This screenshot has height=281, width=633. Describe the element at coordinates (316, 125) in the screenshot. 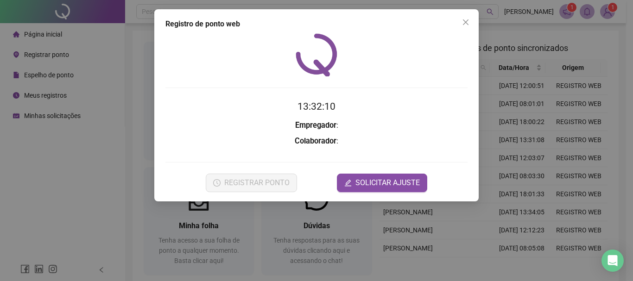

I see `strong: Empregador` at that location.